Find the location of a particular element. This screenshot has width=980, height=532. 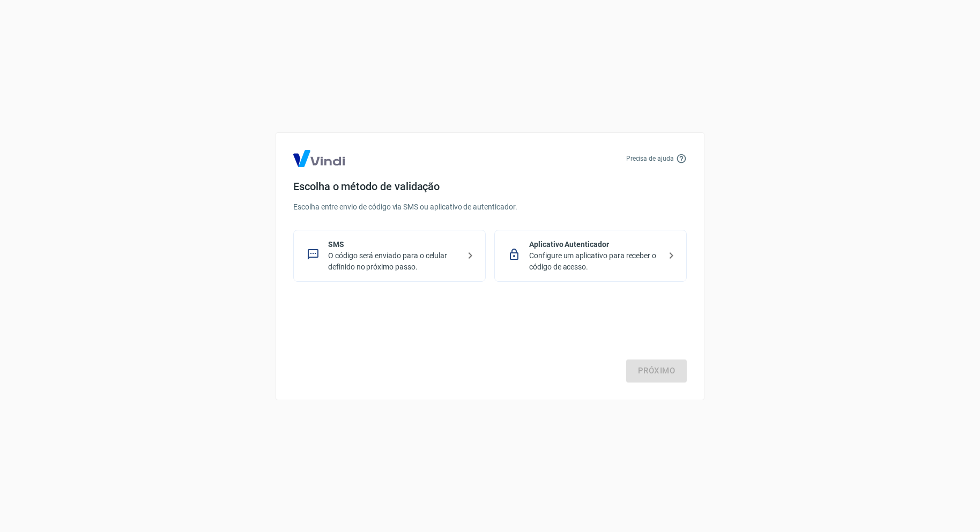

h4: Escolha o método de validação is located at coordinates (490, 187).